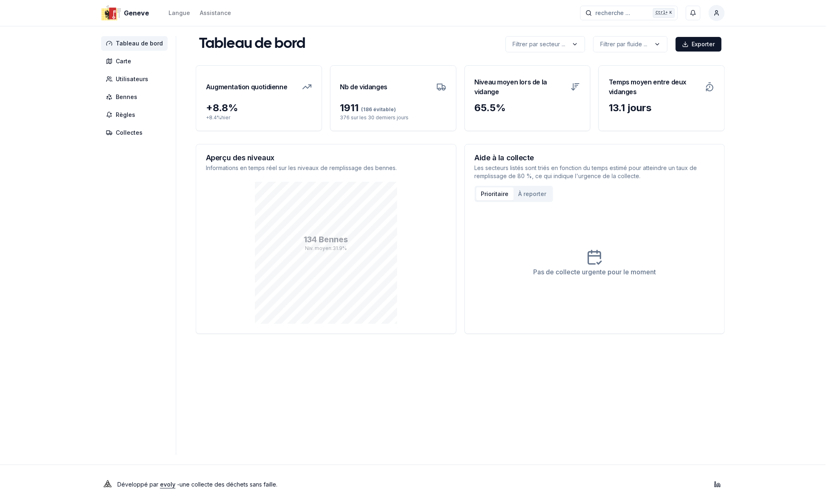 This screenshot has width=826, height=504. I want to click on a: Tableau de bord, so click(136, 44).